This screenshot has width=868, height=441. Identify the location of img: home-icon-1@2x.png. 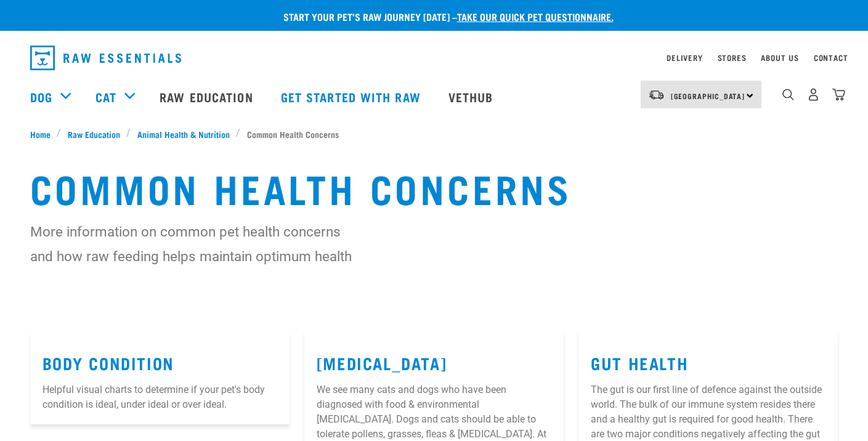
(788, 94).